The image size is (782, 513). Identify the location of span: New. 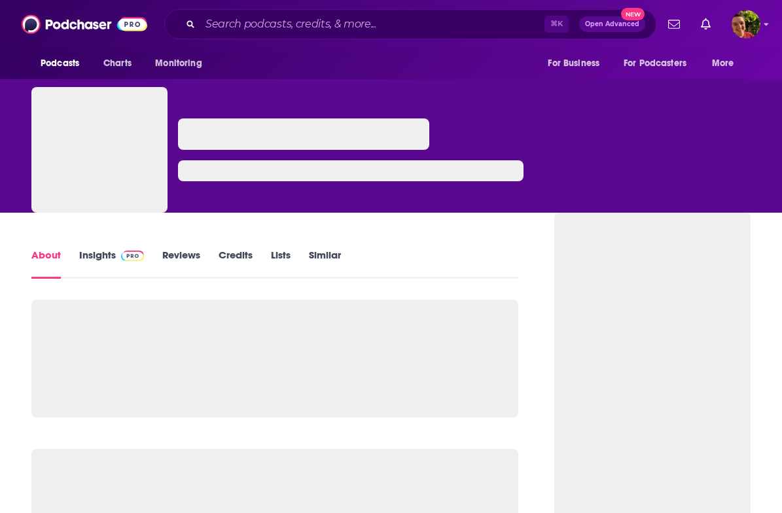
(632, 14).